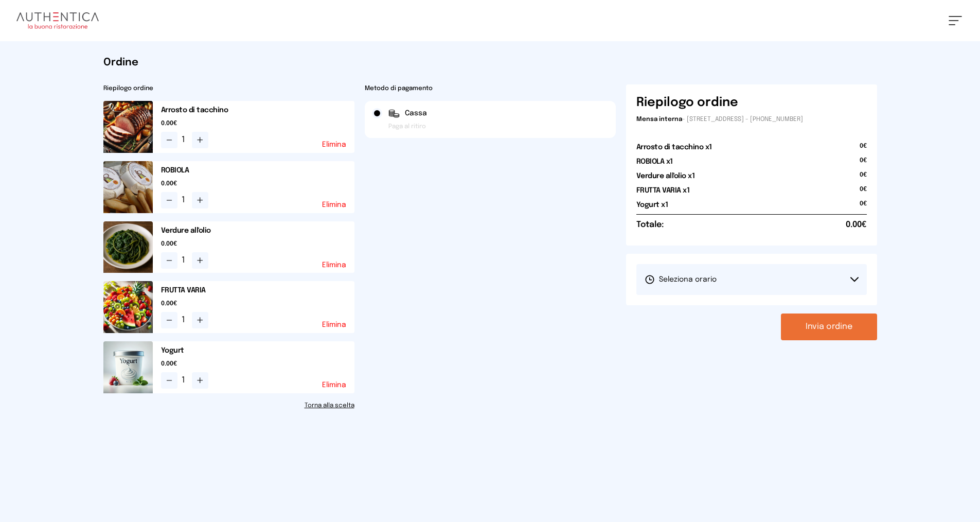 The height and width of the screenshot is (522, 980). What do you see at coordinates (258, 230) in the screenshot?
I see `h2: Verdure all'olio` at bounding box center [258, 230].